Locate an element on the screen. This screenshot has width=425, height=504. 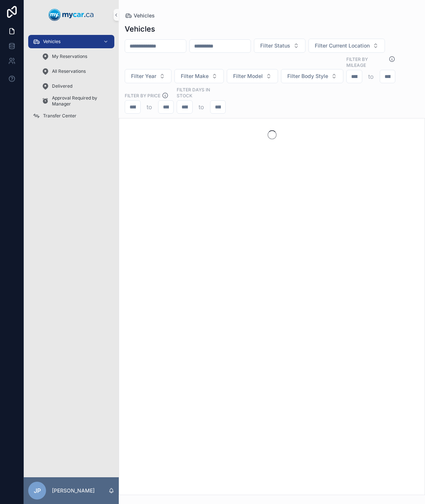
span: Delivered is located at coordinates (62, 86).